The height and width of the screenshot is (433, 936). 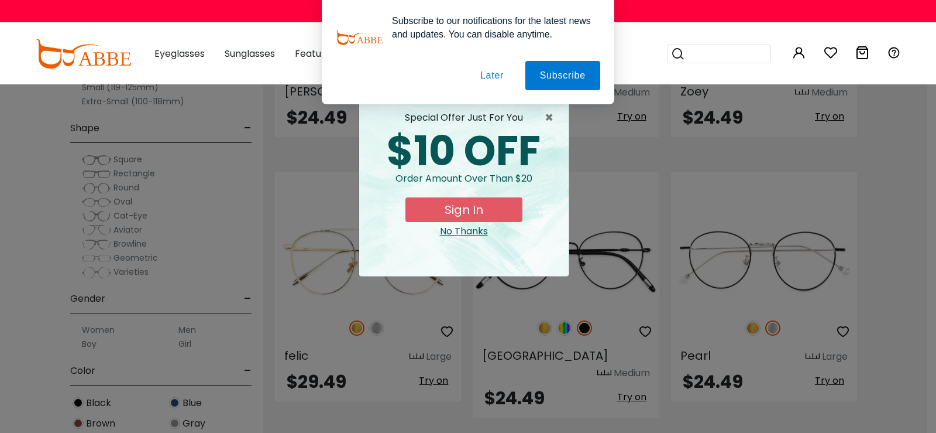 I want to click on div: Order amount over than $20, so click(x=464, y=184).